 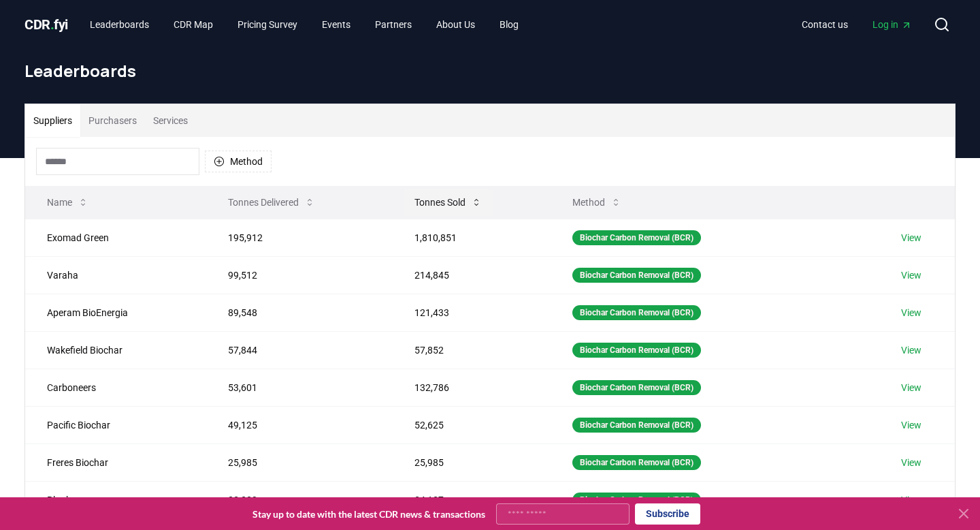 I want to click on td: 57,852, so click(x=472, y=350).